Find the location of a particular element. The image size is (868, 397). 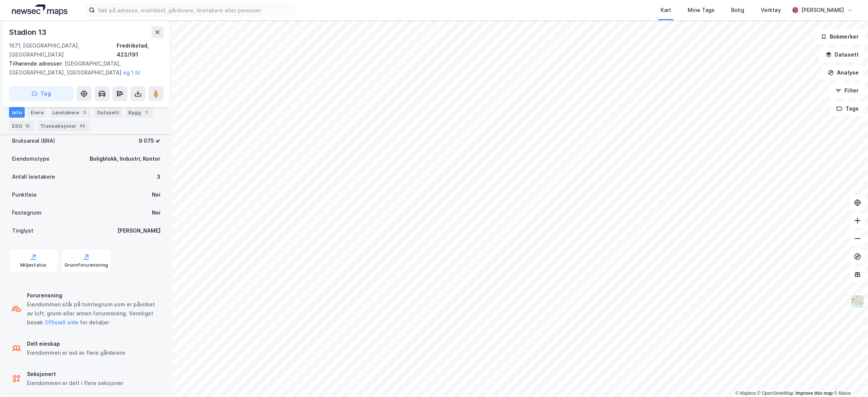

div: 43 is located at coordinates (82, 126).